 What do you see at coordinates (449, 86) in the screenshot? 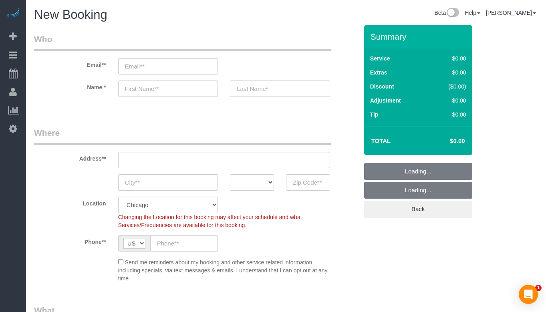
I see `div: ($0.00)` at bounding box center [449, 86].